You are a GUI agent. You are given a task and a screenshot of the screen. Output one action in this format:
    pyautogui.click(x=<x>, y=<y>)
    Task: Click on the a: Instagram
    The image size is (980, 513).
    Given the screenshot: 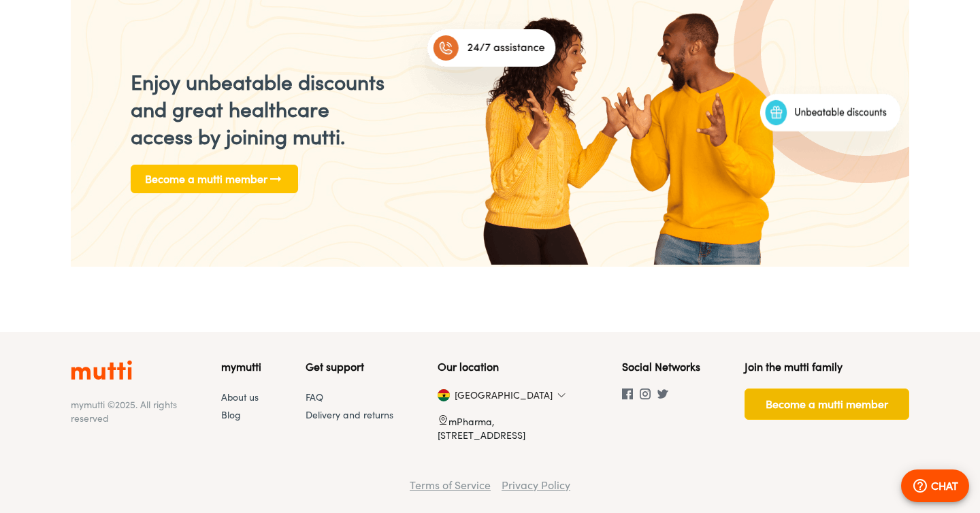 What is the action you would take?
    pyautogui.click(x=649, y=396)
    